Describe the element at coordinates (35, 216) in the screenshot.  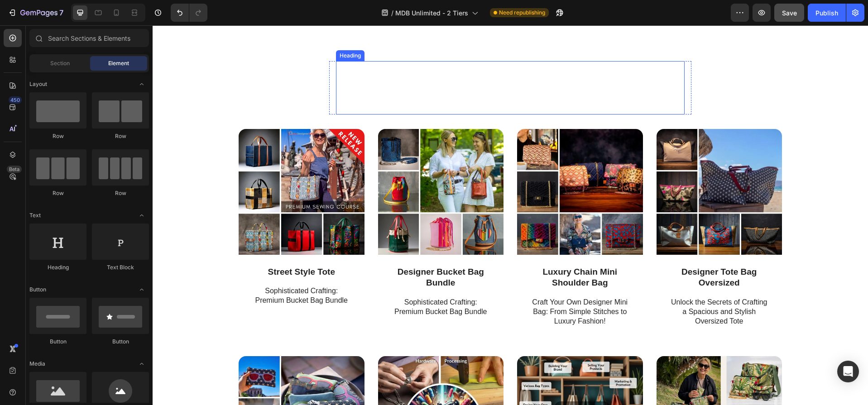
I see `span: Text` at that location.